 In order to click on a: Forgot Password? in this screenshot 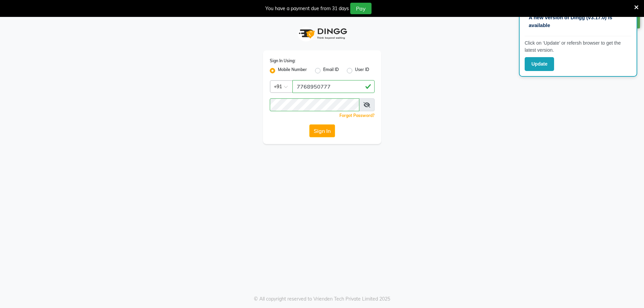, I will do `click(357, 115)`.